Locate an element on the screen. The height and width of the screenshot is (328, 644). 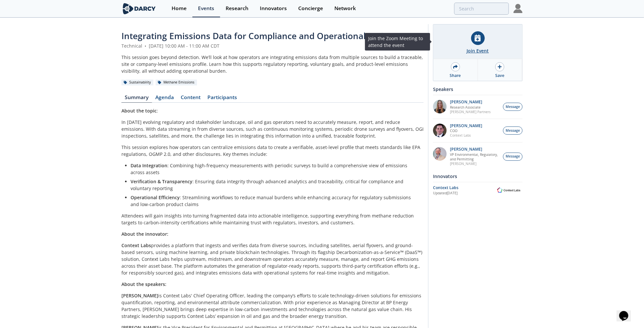
strong: Verification & Transparency is located at coordinates (162, 181).